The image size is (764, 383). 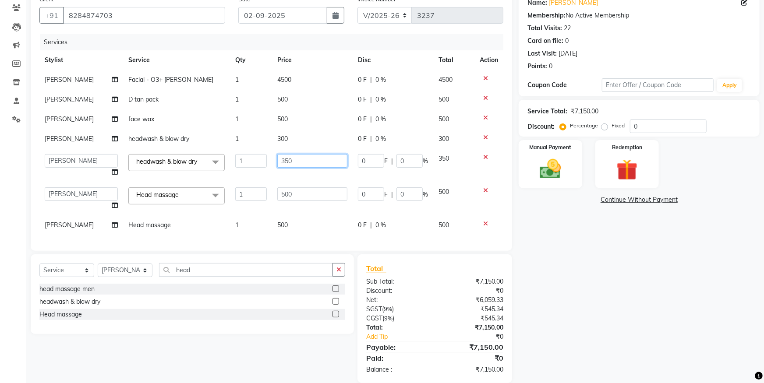 I want to click on th: Action, so click(x=489, y=60).